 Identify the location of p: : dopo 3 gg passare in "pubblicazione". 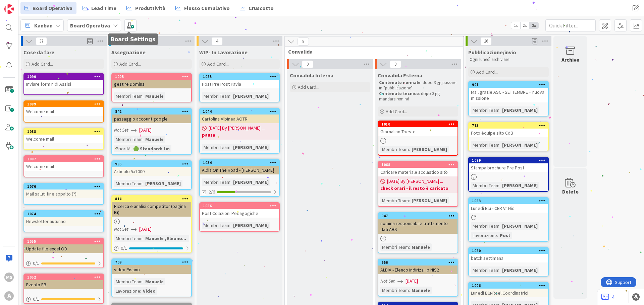
(418, 86).